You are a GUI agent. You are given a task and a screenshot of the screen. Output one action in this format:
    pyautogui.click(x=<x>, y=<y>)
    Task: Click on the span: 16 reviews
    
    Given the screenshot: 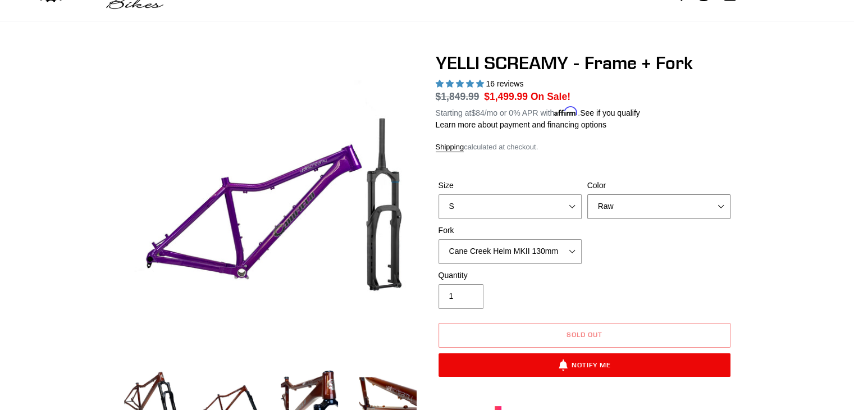 What is the action you would take?
    pyautogui.click(x=504, y=84)
    